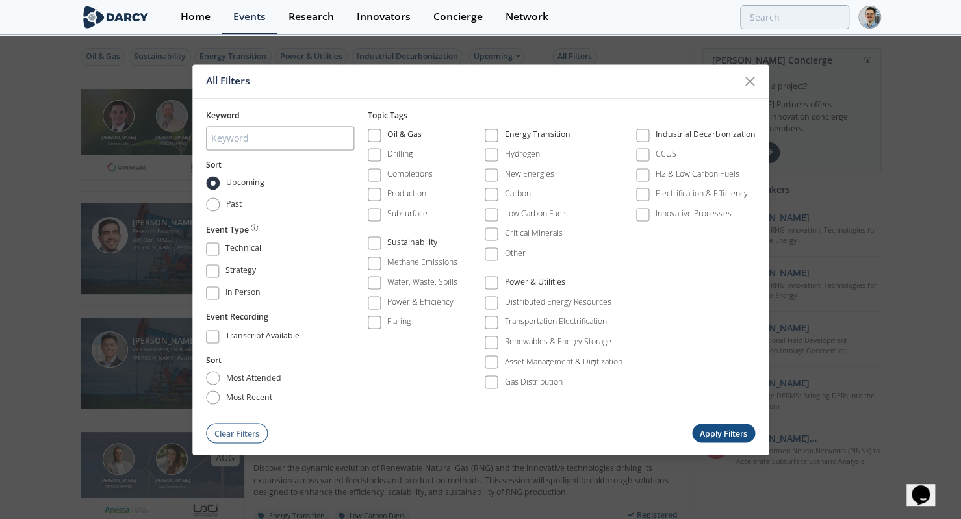 The image size is (961, 519). Describe the element at coordinates (232, 230) in the screenshot. I see `button: Event Type` at that location.